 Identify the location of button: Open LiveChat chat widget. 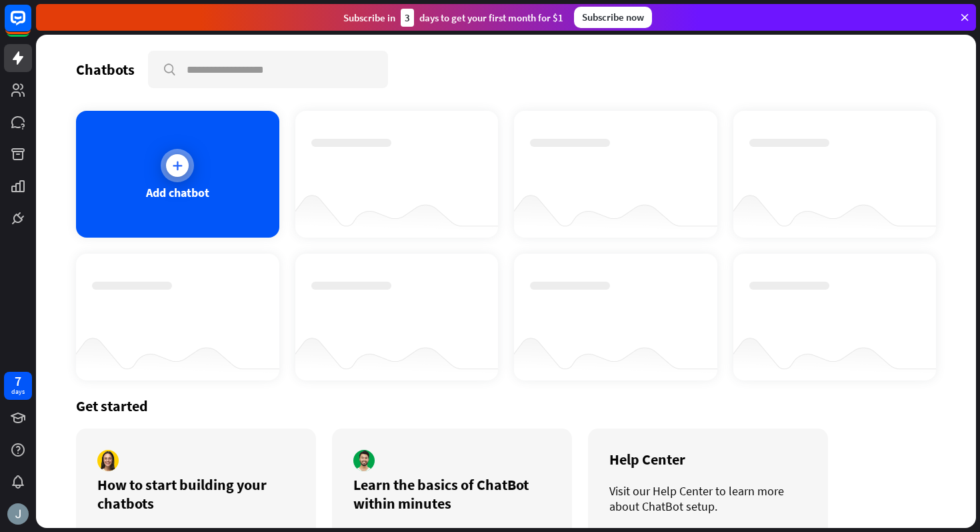
(31, 26).